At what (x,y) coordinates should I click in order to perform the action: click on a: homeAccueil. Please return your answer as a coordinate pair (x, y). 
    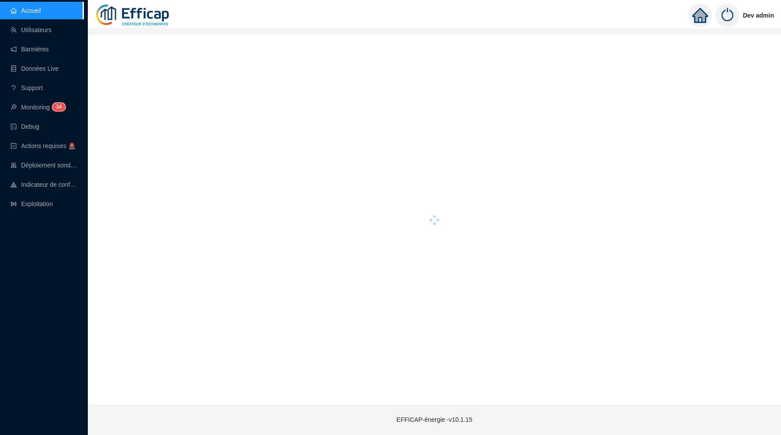
    Looking at the image, I should click on (25, 11).